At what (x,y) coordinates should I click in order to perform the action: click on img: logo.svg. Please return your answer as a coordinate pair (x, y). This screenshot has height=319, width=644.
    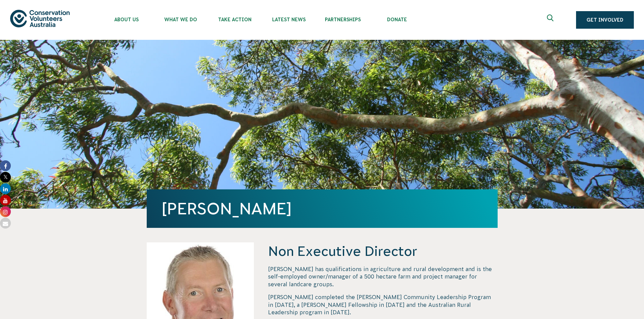
    Looking at the image, I should click on (40, 18).